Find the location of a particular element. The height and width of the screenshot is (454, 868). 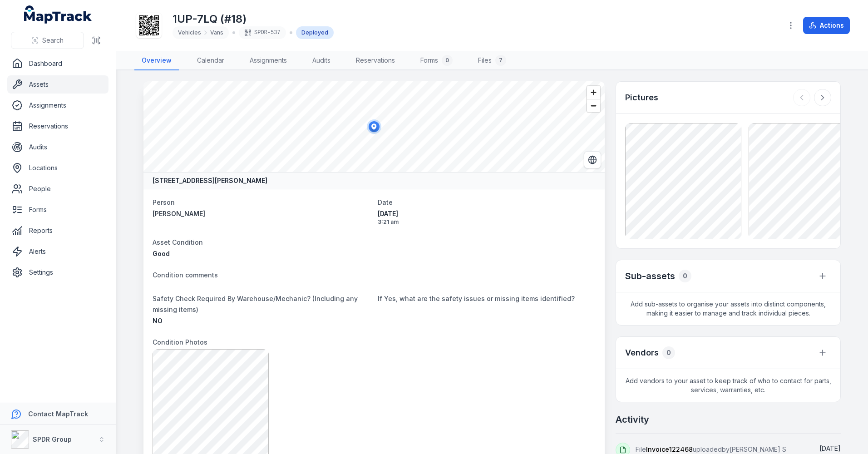

h2: Activity is located at coordinates (632, 419).